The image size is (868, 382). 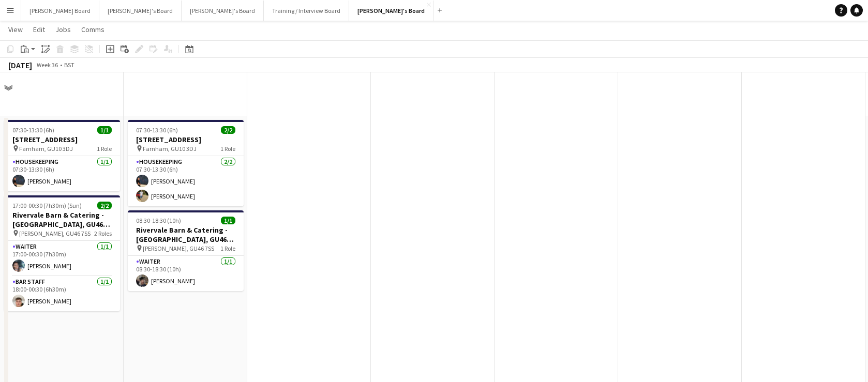 I want to click on span: Edit, so click(x=39, y=29).